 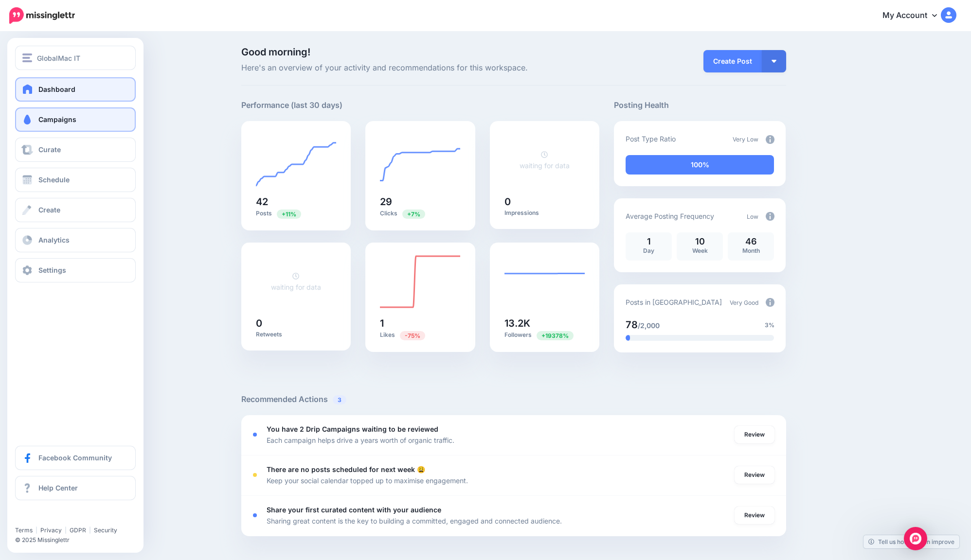 What do you see at coordinates (700, 165) in the screenshot?
I see `div: 100% of your posts in the last 30 days have been from Drip Campaigns` at bounding box center [700, 165].